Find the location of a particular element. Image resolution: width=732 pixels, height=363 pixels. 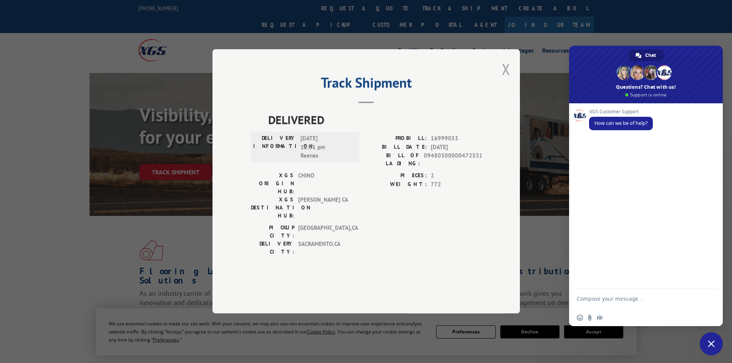

span: CHINO is located at coordinates (324, 184).